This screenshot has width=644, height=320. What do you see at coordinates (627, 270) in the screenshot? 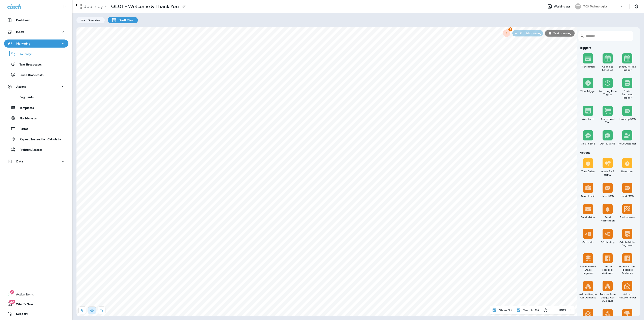
I see `div: Remove from Facebook Audience` at bounding box center [627, 270].